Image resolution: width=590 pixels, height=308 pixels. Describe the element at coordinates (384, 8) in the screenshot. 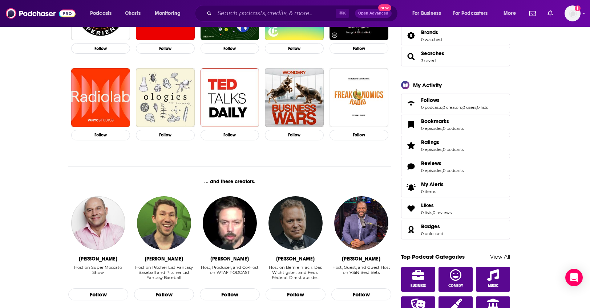

I see `span: New` at that location.